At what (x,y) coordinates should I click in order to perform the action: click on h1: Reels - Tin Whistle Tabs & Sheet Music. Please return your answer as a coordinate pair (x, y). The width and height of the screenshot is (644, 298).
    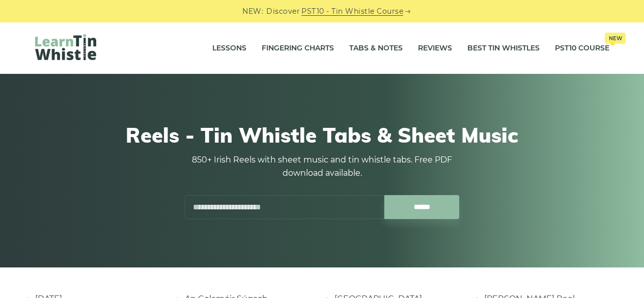
    Looking at the image, I should click on (322, 135).